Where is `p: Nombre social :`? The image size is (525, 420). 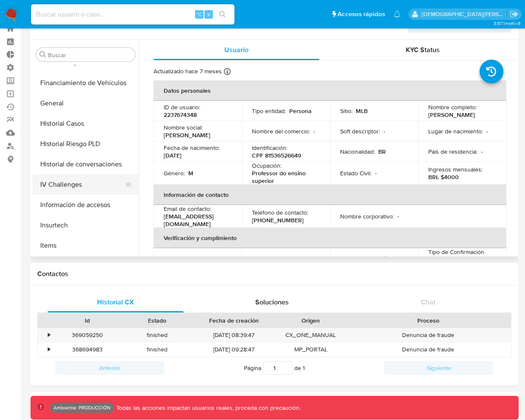 p: Nombre social : is located at coordinates (183, 127).